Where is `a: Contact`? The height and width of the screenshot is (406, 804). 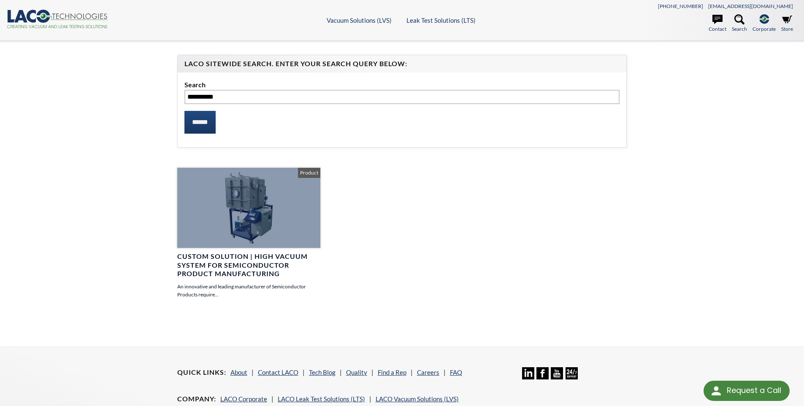
a: Contact is located at coordinates (717, 24).